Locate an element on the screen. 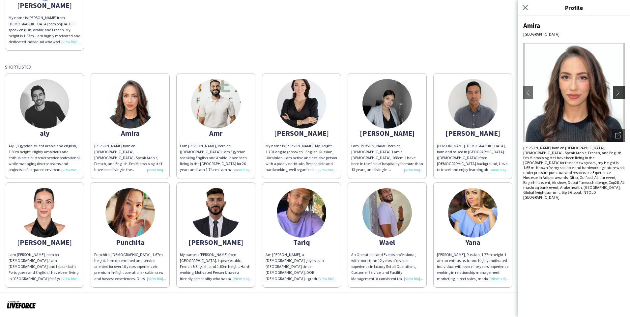  div: Wael is located at coordinates (387, 242).